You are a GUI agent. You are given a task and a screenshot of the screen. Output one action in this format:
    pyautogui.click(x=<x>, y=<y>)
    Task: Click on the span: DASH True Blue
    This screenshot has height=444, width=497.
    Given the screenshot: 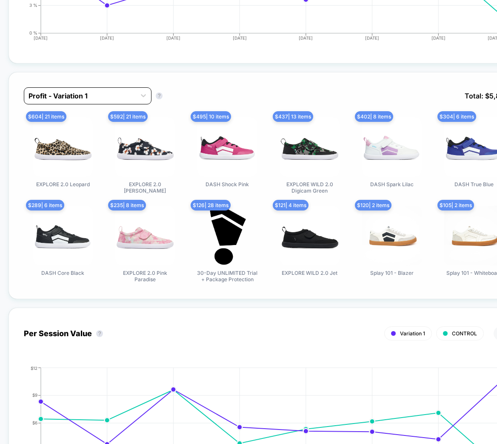 What is the action you would take?
    pyautogui.click(x=474, y=188)
    